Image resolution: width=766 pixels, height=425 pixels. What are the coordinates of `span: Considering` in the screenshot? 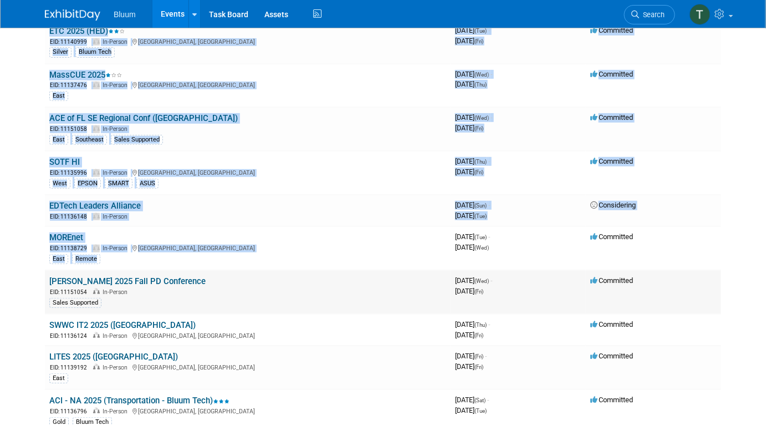 It's located at (613, 205).